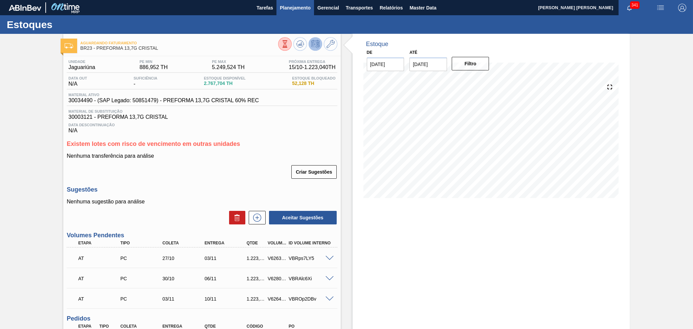 This screenshot has width=693, height=329. I want to click on div: V626391, so click(277, 258).